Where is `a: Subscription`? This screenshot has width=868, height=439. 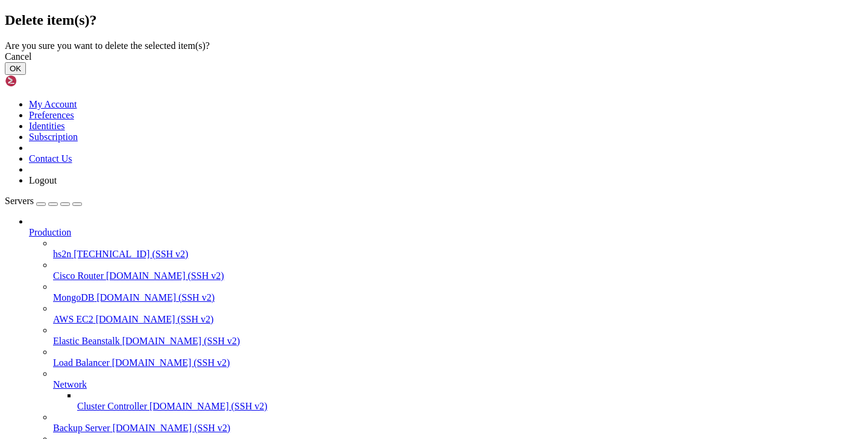
a: Subscription is located at coordinates (53, 136).